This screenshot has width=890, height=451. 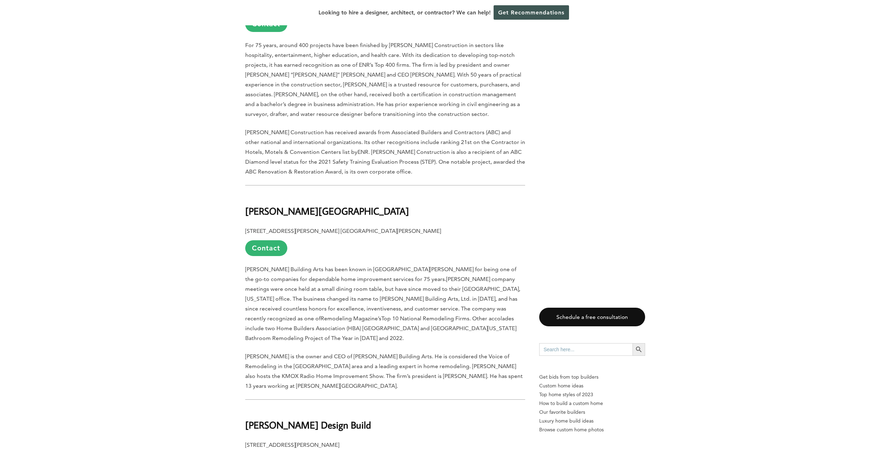 What do you see at coordinates (592, 403) in the screenshot?
I see `p: How to build a custom home` at bounding box center [592, 403].